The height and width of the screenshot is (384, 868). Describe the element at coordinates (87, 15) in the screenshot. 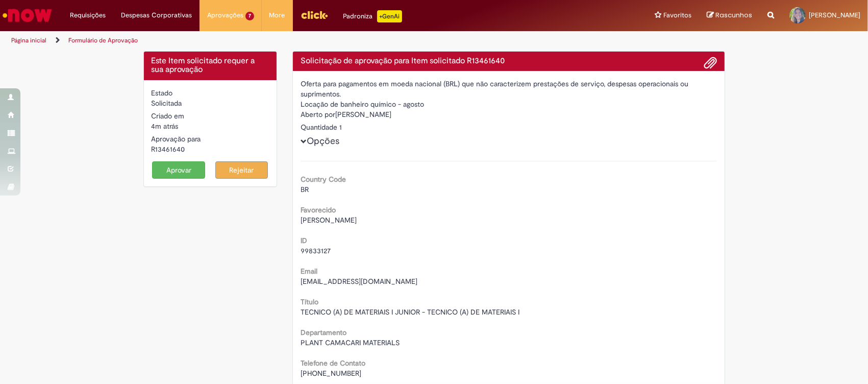

I see `span: Requisições` at that location.